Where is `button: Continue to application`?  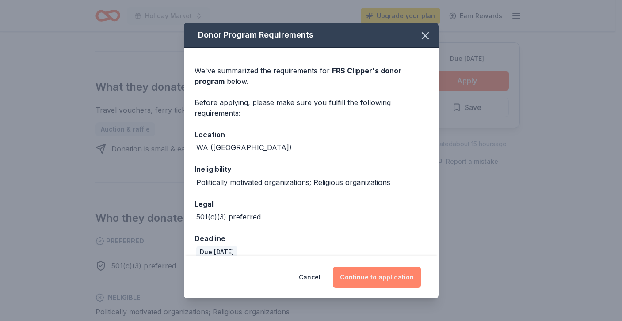
button: Continue to application is located at coordinates (377, 278).